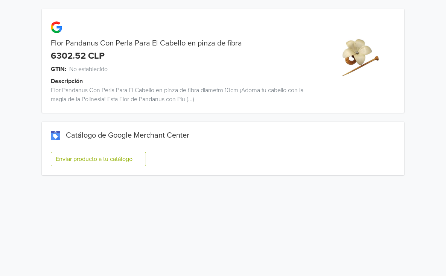 This screenshot has width=446, height=276. I want to click on button: Enviar producto a tu catálogo, so click(98, 159).